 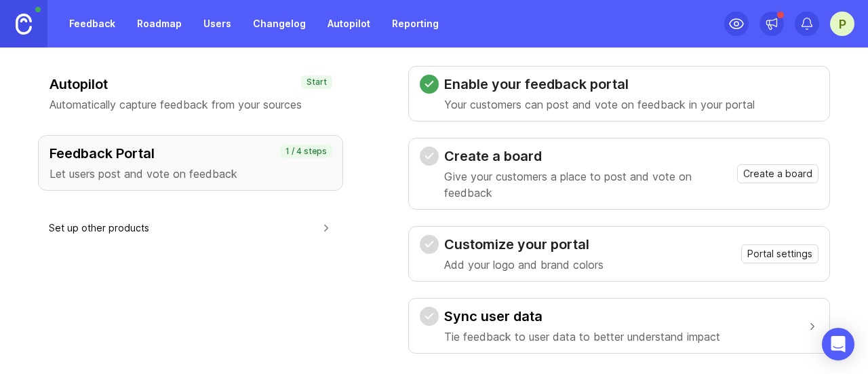 What do you see at coordinates (191, 153) in the screenshot?
I see `h3: Feedback Portal` at bounding box center [191, 153].